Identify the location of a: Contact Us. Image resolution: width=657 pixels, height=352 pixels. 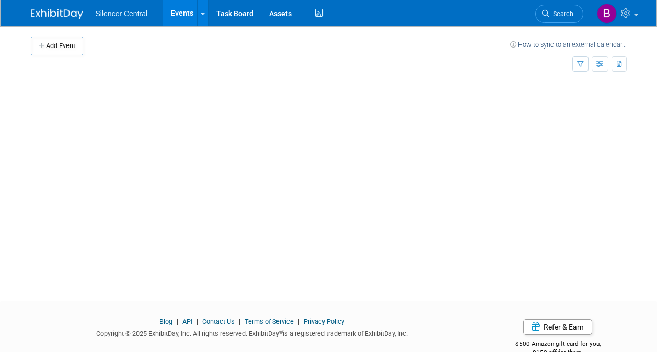
(219, 322).